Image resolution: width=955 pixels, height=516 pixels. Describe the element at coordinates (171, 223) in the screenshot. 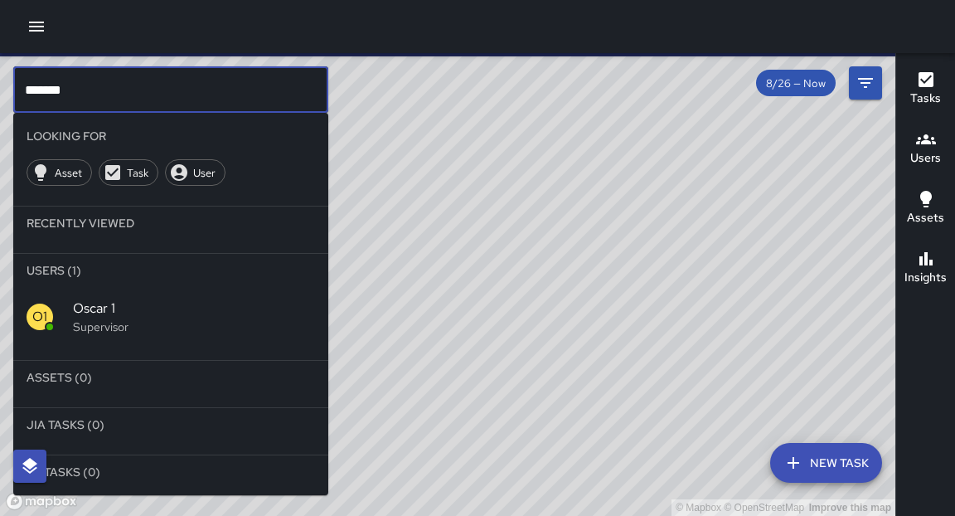

I see `li: Recently Viewed` at that location.